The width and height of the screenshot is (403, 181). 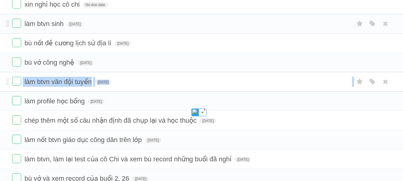 I want to click on span: làm nốt btvn giáo dục công dân trên lớp, so click(x=84, y=139).